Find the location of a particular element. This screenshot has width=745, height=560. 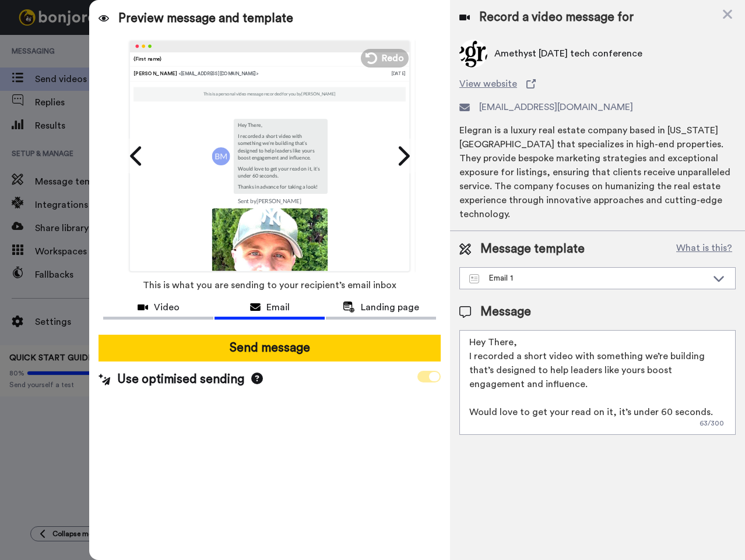

span: Use optimised sending is located at coordinates (180, 380).